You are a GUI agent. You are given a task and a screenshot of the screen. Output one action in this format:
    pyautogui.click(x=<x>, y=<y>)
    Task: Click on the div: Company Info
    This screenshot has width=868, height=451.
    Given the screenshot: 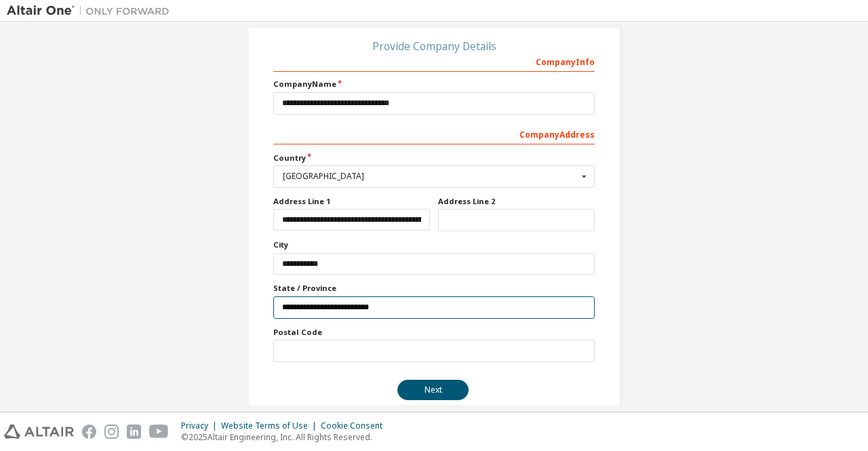 What is the action you would take?
    pyautogui.click(x=434, y=61)
    